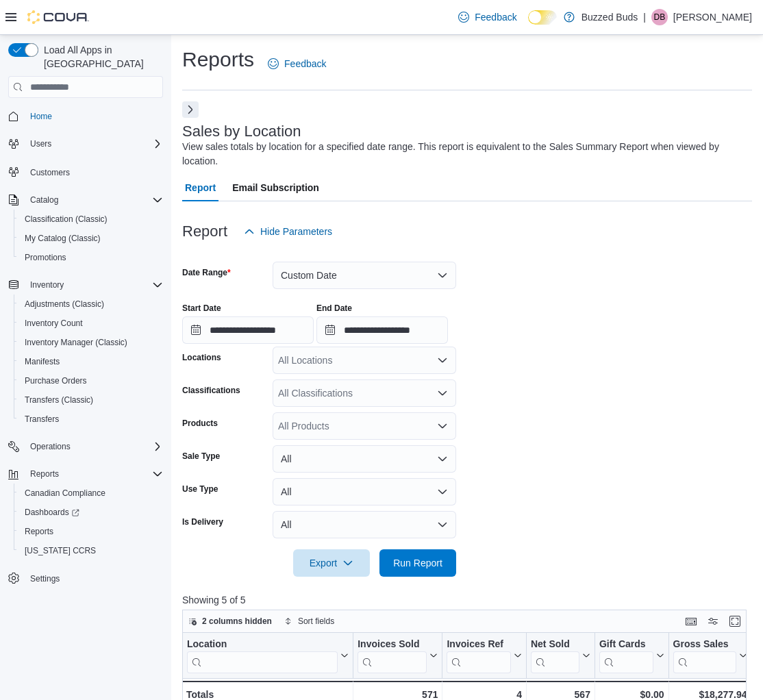  What do you see at coordinates (40, 144) in the screenshot?
I see `span: Users` at bounding box center [40, 144].